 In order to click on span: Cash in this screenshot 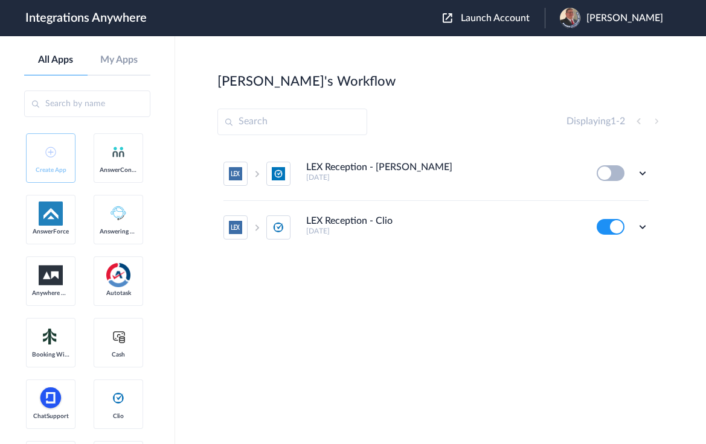, I will do `click(118, 355)`.